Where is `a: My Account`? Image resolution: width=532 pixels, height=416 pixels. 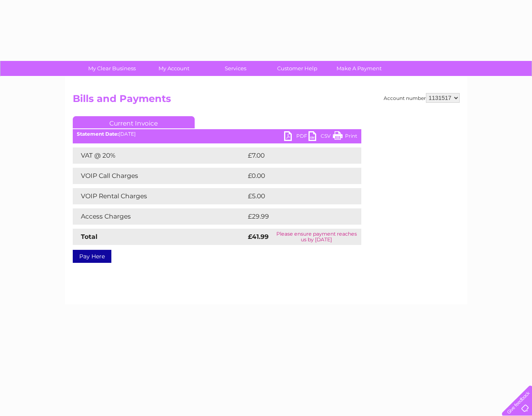 a: My Account is located at coordinates (174, 68).